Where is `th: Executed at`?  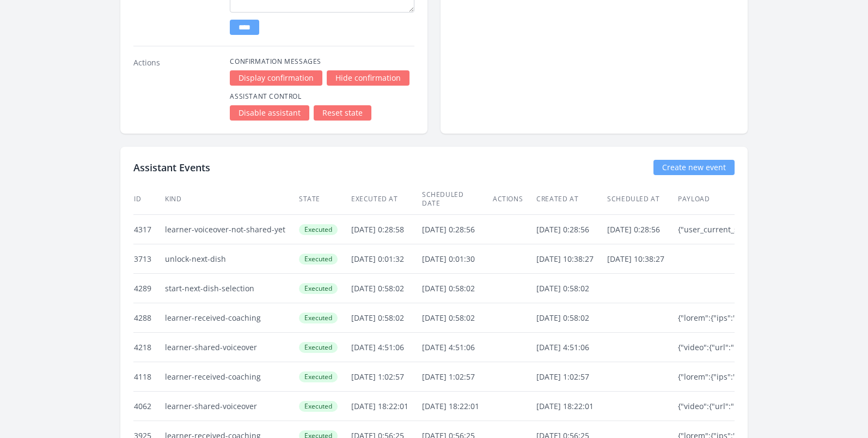 th: Executed at is located at coordinates (386, 199).